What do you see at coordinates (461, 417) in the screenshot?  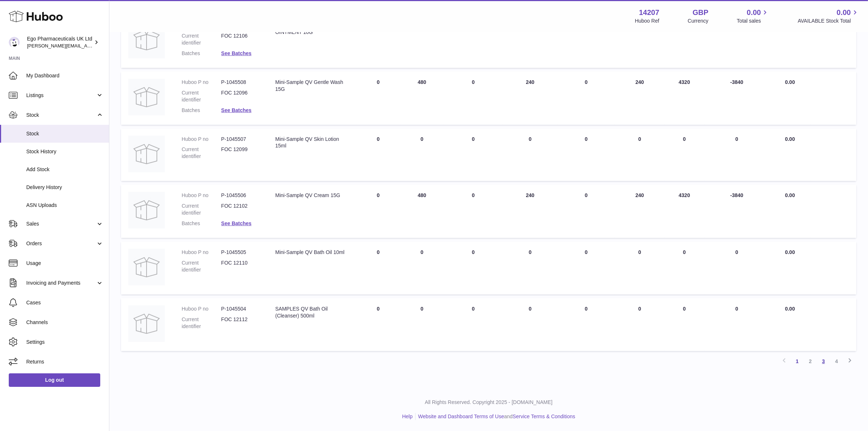 I see `a: Website and Dashboard Terms of Use` at bounding box center [461, 417].